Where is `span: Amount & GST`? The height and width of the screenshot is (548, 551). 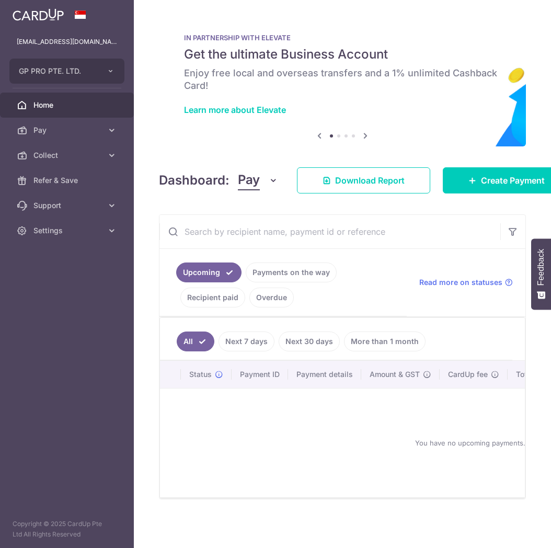 span: Amount & GST is located at coordinates (395, 374).